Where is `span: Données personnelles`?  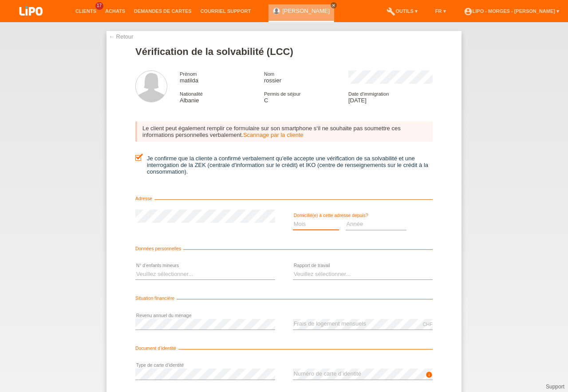
span: Données personnelles is located at coordinates (159, 249).